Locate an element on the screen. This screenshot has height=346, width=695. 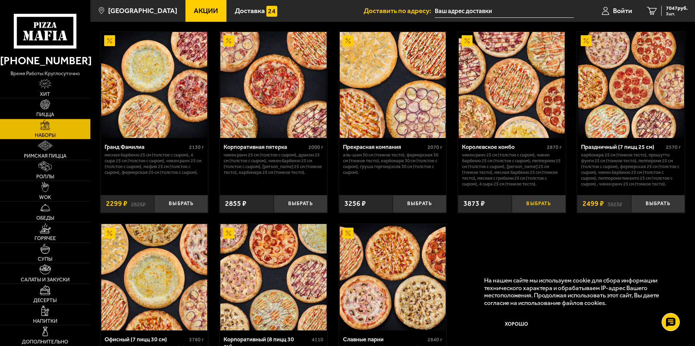
span: Напитки is located at coordinates (45, 321).